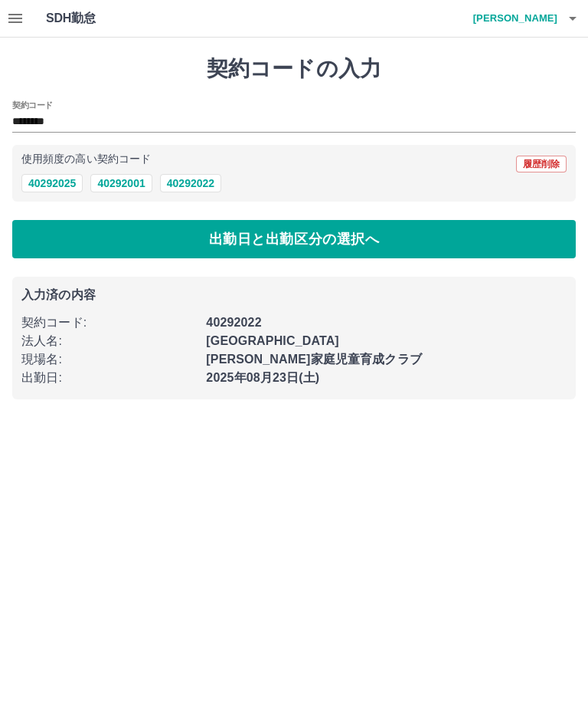 The height and width of the screenshot is (706, 588). What do you see at coordinates (542, 164) in the screenshot?
I see `button: 履歴削除` at bounding box center [542, 164].